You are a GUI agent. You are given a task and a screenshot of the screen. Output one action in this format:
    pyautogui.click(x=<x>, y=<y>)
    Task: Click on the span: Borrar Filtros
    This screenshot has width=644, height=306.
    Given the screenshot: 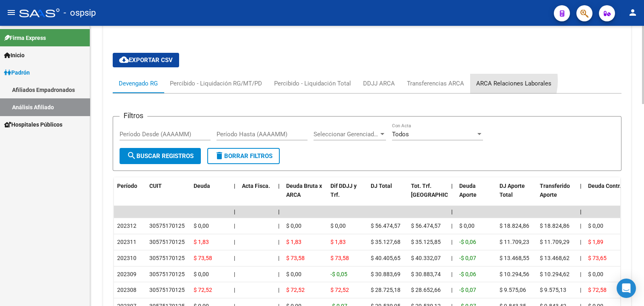 What is the action you would take?
    pyautogui.click(x=244, y=156)
    